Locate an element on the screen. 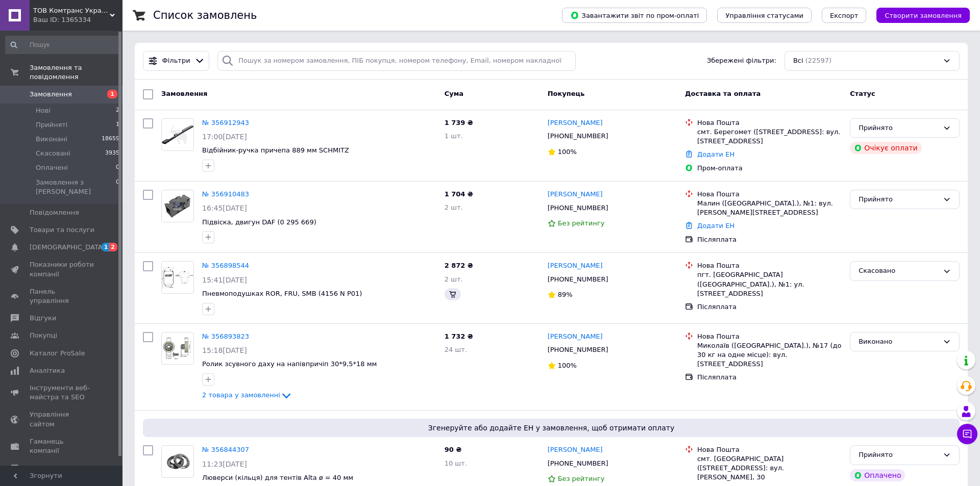  span: Ролик зсувного даху на напівпричіп 30*9,5*18 мм is located at coordinates (289, 364).